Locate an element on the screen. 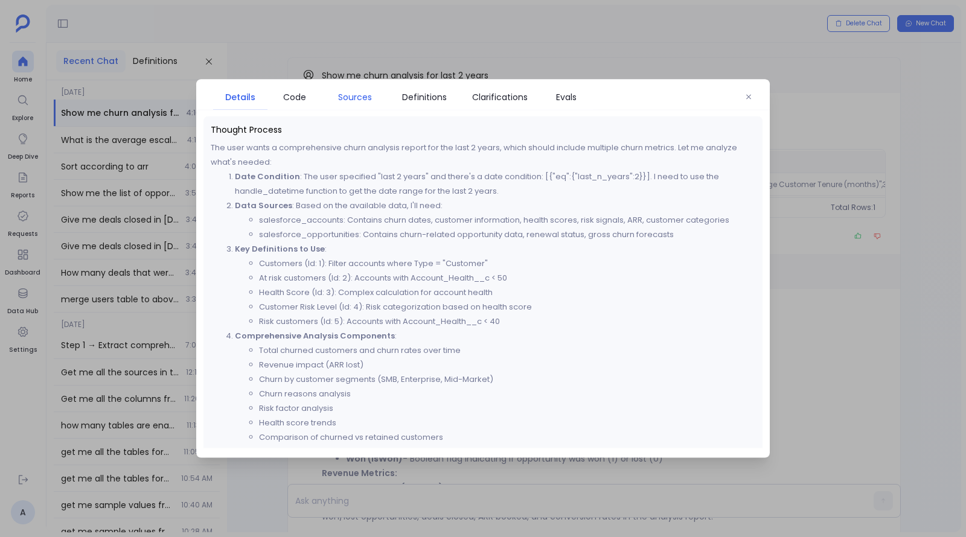  li: Customers (Id: 1): Filter accounts where Type = "Customer" is located at coordinates (507, 264).